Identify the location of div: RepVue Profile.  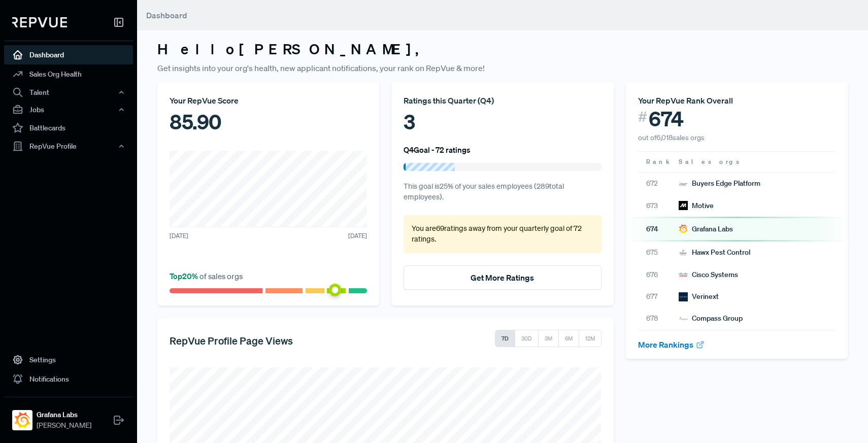
(69, 146).